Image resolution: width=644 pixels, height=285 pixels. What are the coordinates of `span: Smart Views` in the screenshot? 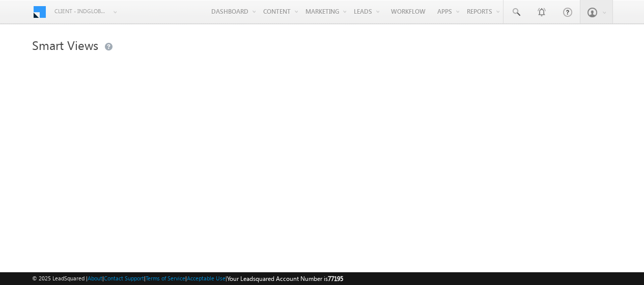 It's located at (65, 45).